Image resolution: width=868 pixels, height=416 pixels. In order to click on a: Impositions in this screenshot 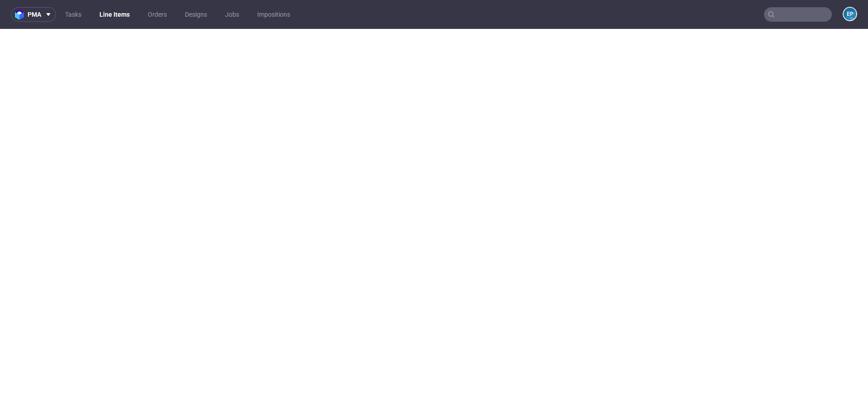, I will do `click(273, 14)`.